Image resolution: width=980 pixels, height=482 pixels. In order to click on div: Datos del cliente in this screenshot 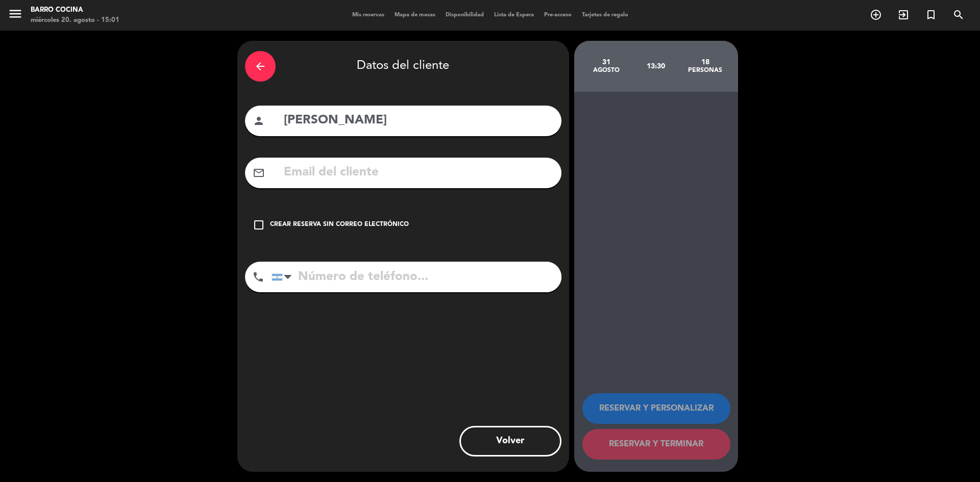, I will do `click(403, 66)`.